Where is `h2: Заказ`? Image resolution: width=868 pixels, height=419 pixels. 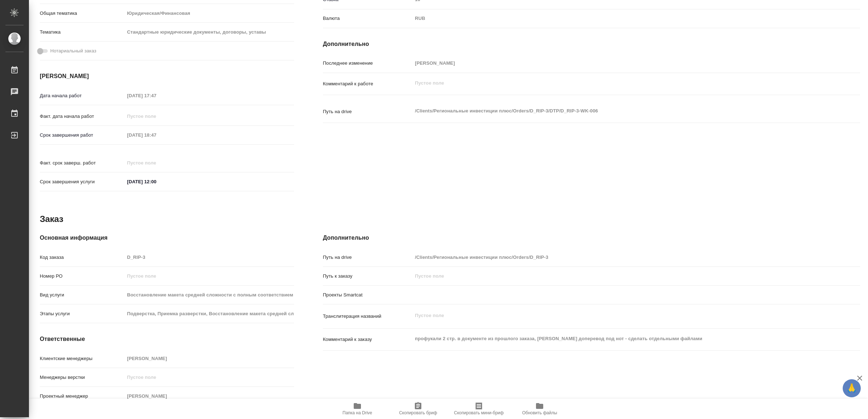
h2: Заказ is located at coordinates (52, 219).